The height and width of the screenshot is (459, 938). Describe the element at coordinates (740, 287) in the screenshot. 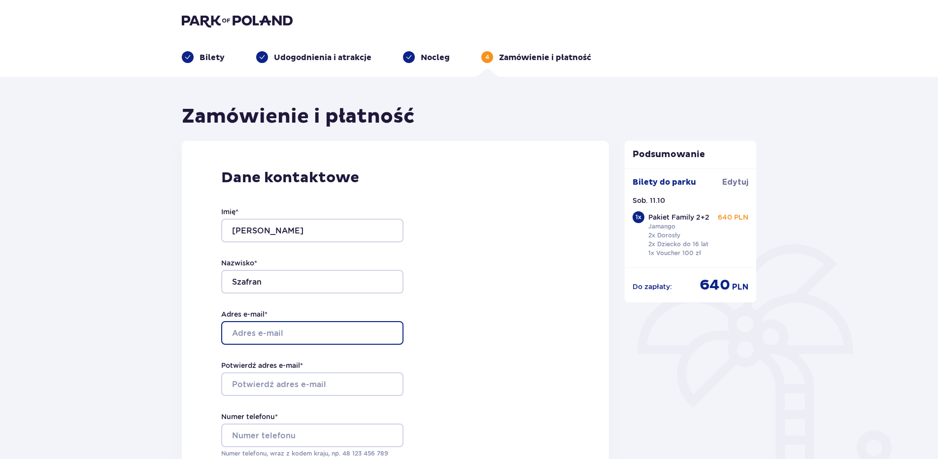

I see `span: PLN` at that location.